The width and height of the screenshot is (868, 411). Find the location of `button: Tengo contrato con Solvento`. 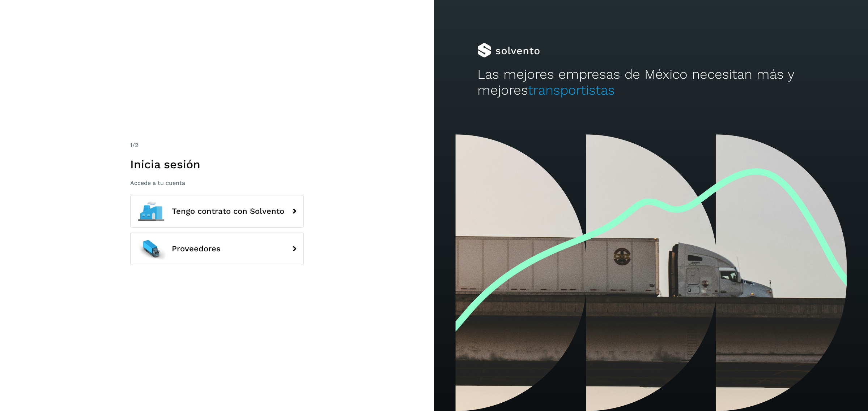

button: Tengo contrato con Solvento is located at coordinates (217, 211).